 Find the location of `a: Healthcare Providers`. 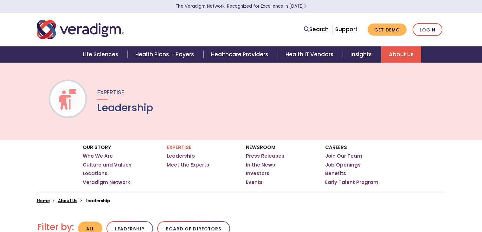

a: Healthcare Providers is located at coordinates (241, 54).